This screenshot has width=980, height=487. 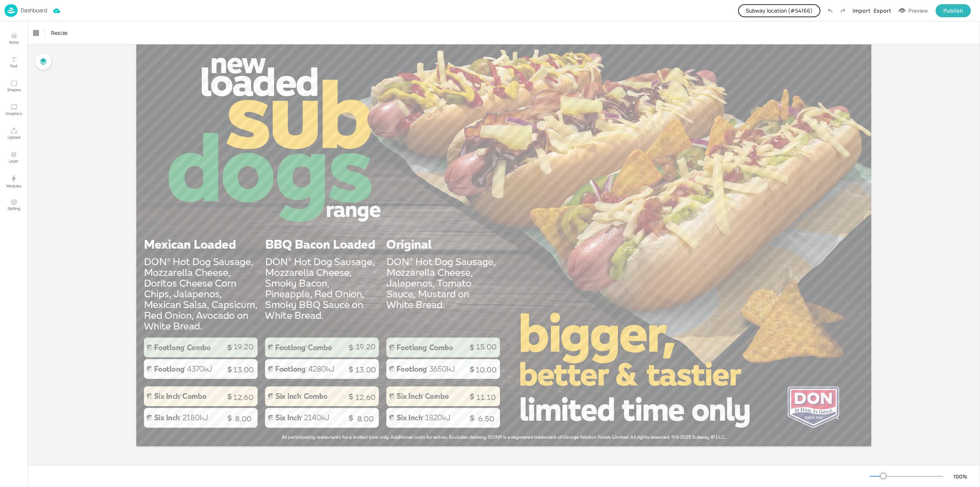 I want to click on div: Publish, so click(x=954, y=10).